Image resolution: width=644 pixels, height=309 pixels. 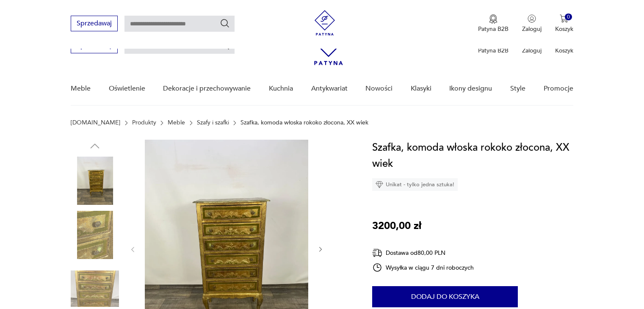 I want to click on a: Produkty, so click(x=144, y=122).